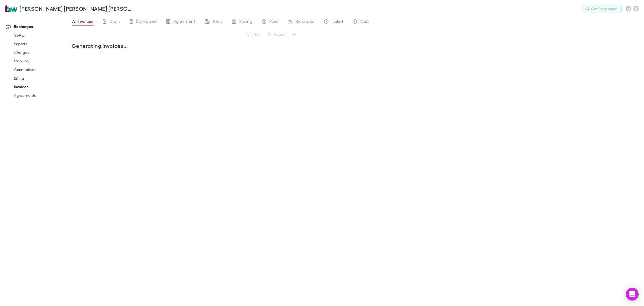 The image size is (644, 306). I want to click on a: Imports, so click(42, 44).